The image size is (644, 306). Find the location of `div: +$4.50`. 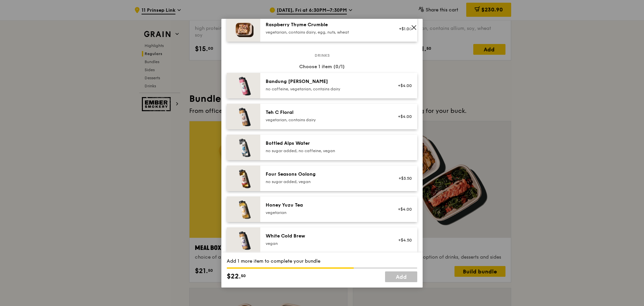

div: +$4.50 is located at coordinates (403, 240).